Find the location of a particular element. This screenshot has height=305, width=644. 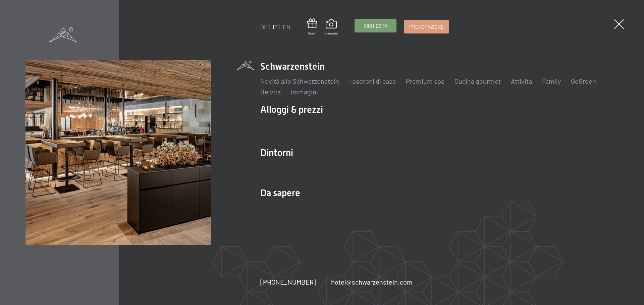

a: Novità allo Schwarzenstein is located at coordinates (299, 81).